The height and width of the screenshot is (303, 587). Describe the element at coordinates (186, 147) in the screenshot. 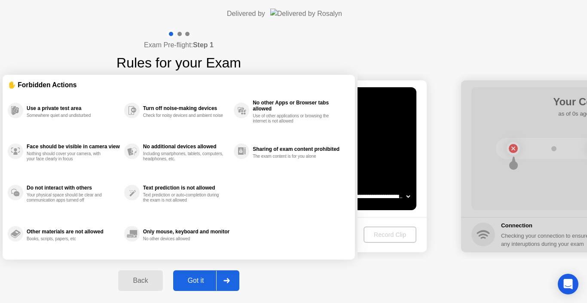

I see `div: No additional devices allowed` at that location.